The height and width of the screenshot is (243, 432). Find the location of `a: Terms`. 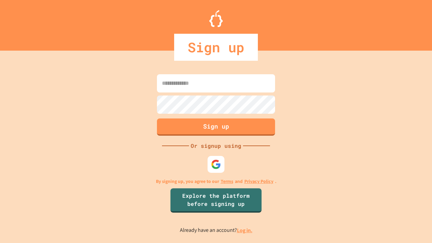

a: Terms is located at coordinates (227, 181).